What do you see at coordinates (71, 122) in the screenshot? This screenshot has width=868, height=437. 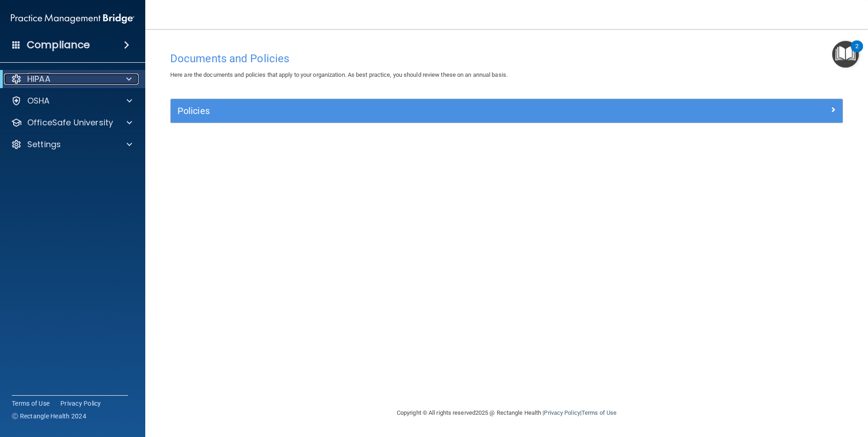 I see `a: OfficeSafe University` at bounding box center [71, 122].